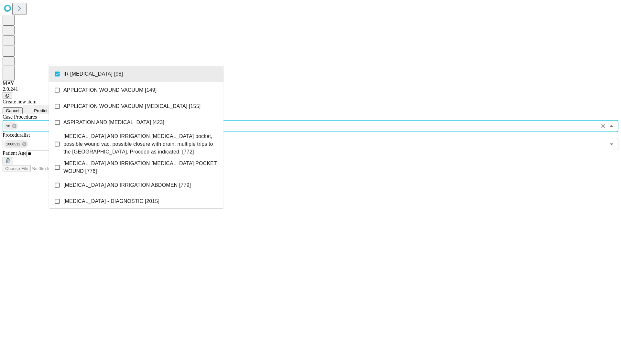  I want to click on span: Patient Age, so click(15, 153).